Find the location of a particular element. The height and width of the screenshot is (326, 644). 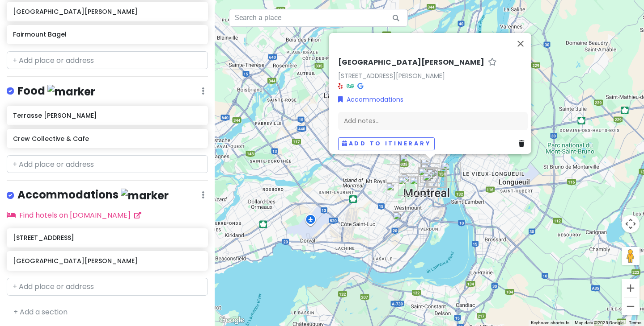

div: Arts Court is located at coordinates (437, 178).